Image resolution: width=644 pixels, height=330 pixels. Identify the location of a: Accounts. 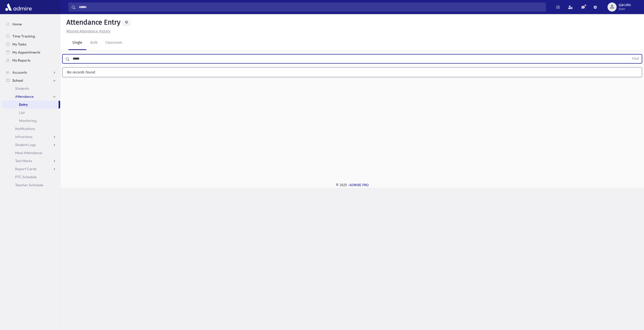
(31, 72).